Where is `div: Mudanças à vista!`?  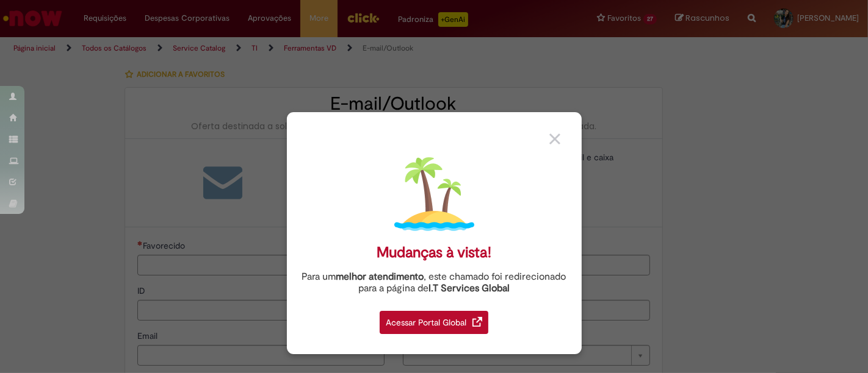
div: Mudanças à vista! is located at coordinates (434, 252).